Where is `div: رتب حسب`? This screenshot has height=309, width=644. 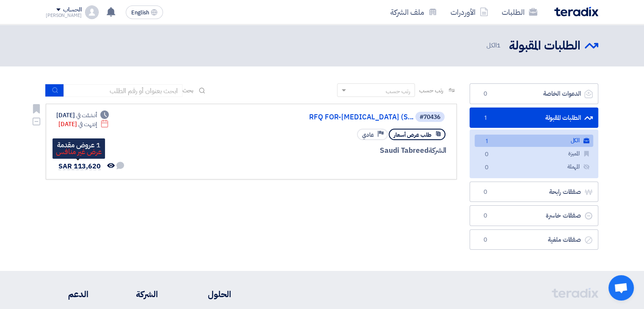
div: رتب حسب is located at coordinates (398, 91).